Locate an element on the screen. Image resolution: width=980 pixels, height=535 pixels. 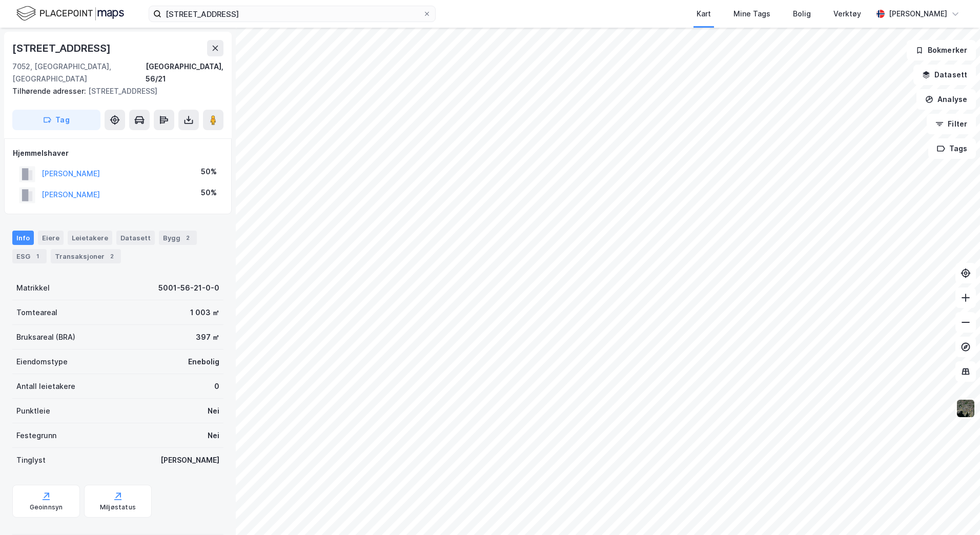
div: Datasett is located at coordinates (136, 238).